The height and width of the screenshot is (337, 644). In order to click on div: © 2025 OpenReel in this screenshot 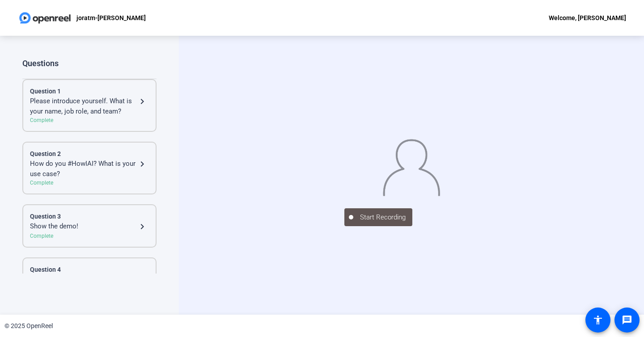, I will do `click(29, 326)`.